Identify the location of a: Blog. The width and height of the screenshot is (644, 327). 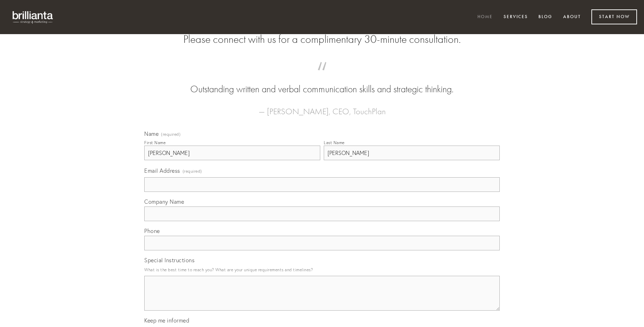
(545, 17).